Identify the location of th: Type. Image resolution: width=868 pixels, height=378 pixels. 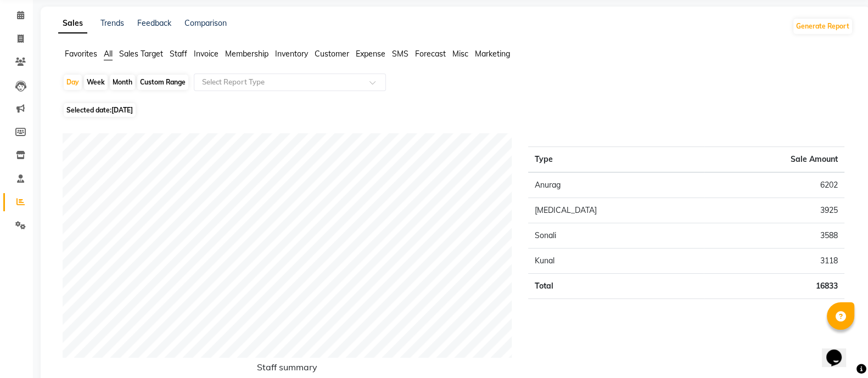
(615, 160).